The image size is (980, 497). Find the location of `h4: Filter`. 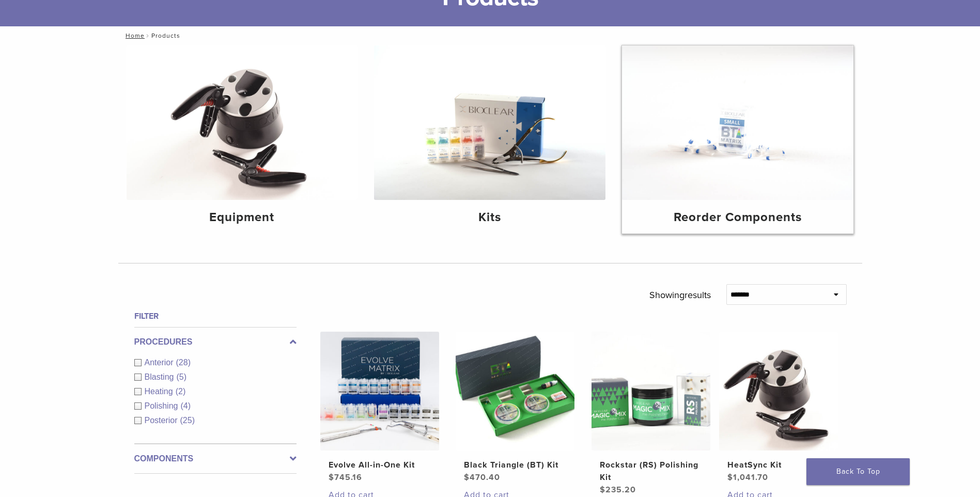

h4: Filter is located at coordinates (216, 316).